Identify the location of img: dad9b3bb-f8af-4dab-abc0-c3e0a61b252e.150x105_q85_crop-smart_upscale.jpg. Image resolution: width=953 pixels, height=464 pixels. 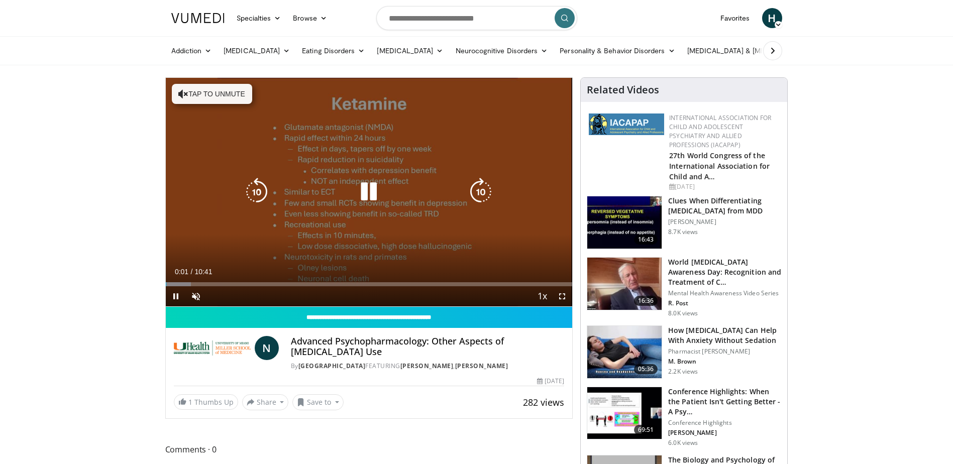
(624, 284).